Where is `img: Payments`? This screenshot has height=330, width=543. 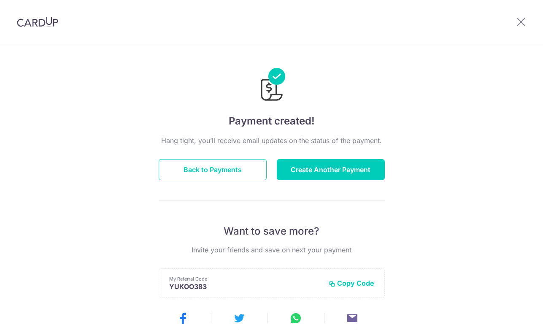
img: Payments is located at coordinates (272, 86).